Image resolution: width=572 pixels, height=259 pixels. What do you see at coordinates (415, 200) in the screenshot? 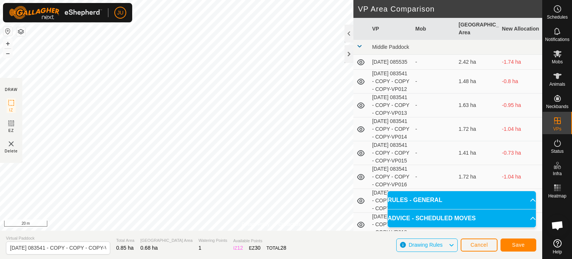
I see `span: RULES - GENERAL` at bounding box center [415, 200].